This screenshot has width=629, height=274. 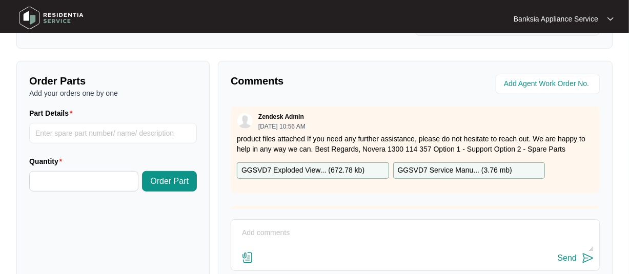 I want to click on button: Send, so click(x=575, y=258).